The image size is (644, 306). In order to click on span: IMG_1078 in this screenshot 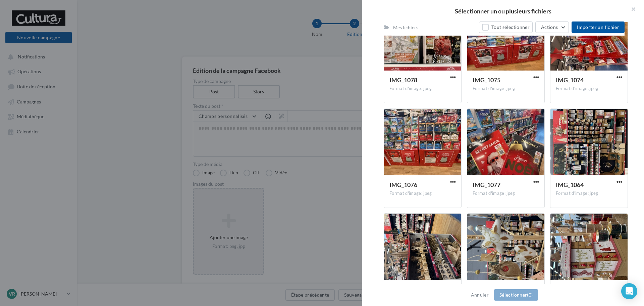, I will do `click(403, 80)`.